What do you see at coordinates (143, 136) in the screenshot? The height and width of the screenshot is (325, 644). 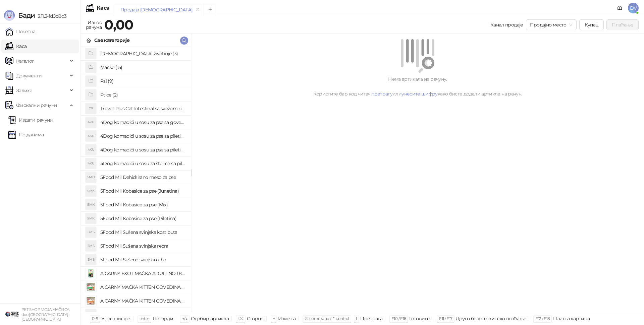 I see `h4: 4Dog komadići u sosu za pse sa piletinom (100g)` at bounding box center [143, 136].